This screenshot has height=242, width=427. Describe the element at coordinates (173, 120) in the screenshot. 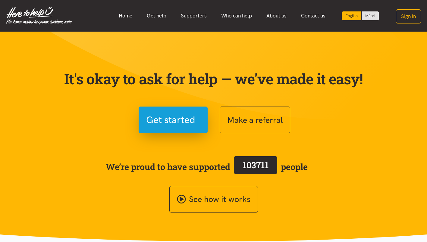

I see `button: Get started` at that location.